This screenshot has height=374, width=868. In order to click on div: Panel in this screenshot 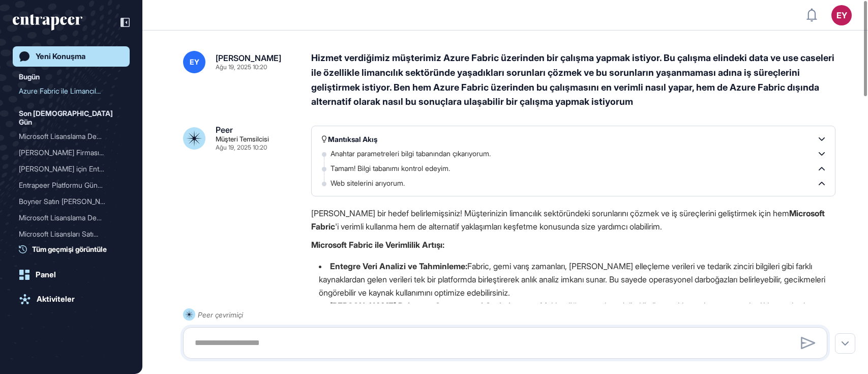, I will do `click(46, 275)`.